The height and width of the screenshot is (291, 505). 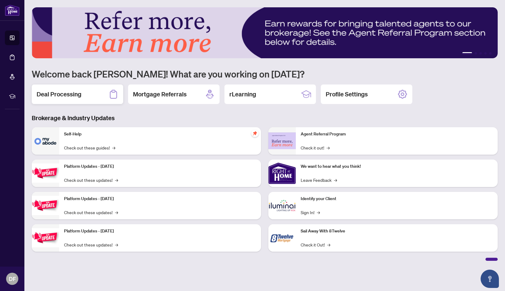 What do you see at coordinates (265, 118) in the screenshot?
I see `h3: Brokerage & Industry Updates` at bounding box center [265, 118].